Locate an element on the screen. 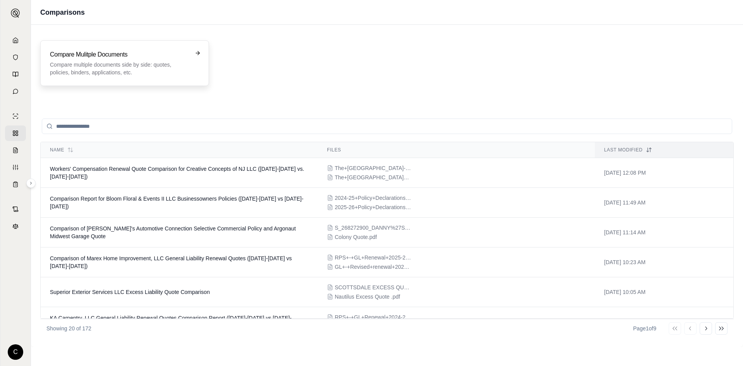  span: KA Carpentry, LLC General Liability Renewal Quotes Comparison Report (2024-2025 vs 2025-2026) is located at coordinates (171, 321).